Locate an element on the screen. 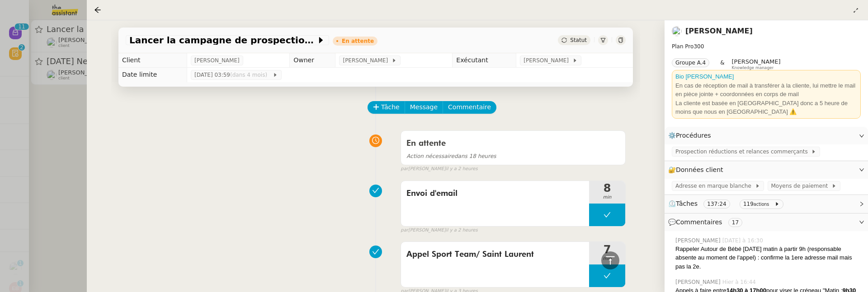 The width and height of the screenshot is (868, 292). span: 8 is located at coordinates (607, 188).